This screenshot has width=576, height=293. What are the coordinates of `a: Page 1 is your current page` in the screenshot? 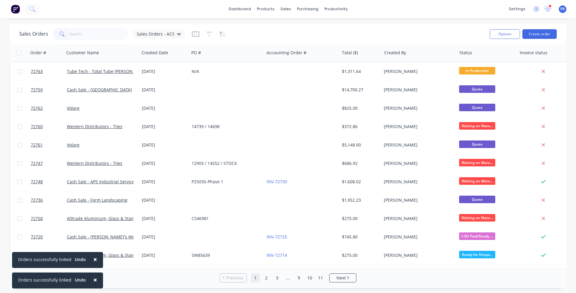 It's located at (256, 278).